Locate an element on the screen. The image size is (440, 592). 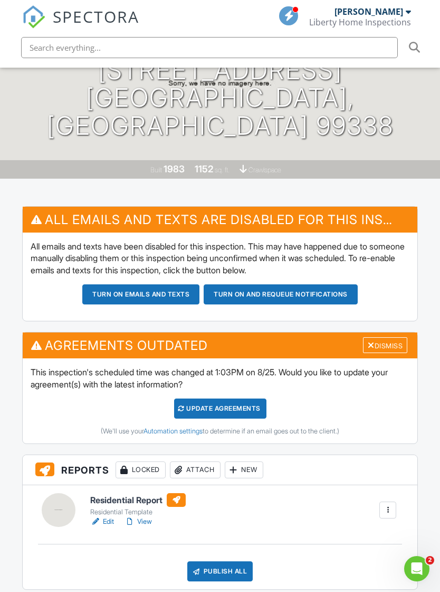
div: 1983 is located at coordinates (174, 168).